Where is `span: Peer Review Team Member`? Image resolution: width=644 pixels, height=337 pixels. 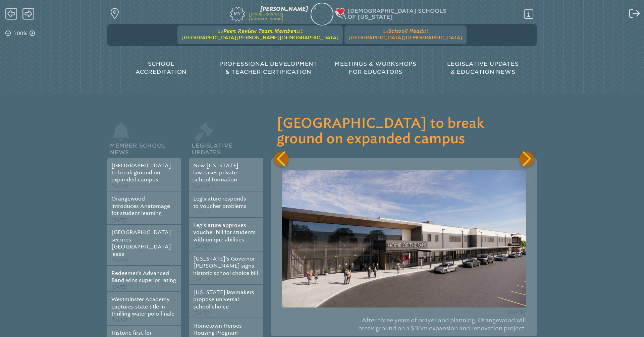
span: Peer Review Team Member is located at coordinates (260, 31).